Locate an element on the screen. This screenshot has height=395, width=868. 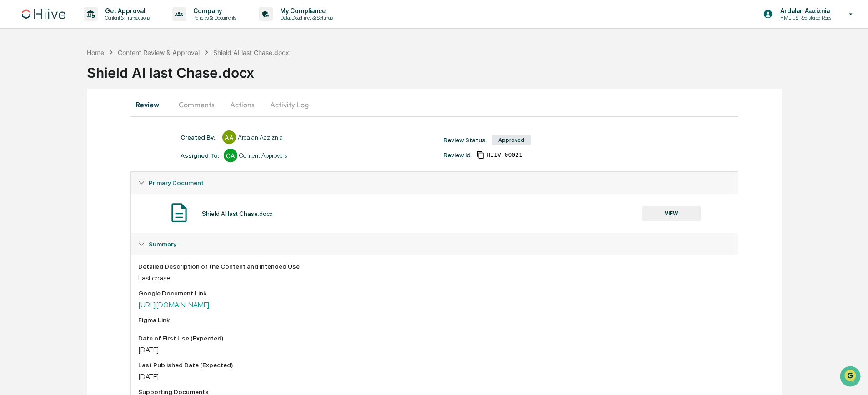
button: Comments is located at coordinates (196, 105).